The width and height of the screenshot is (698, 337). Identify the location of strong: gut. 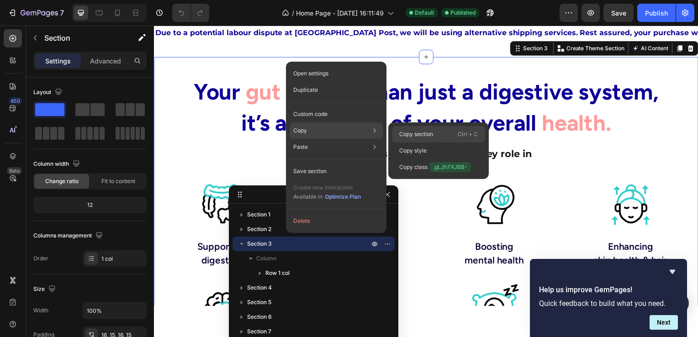
(110, 67).